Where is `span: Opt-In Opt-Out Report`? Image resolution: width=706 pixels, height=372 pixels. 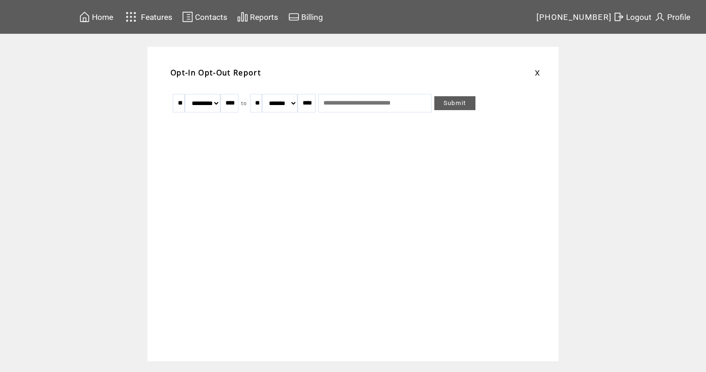 span: Opt-In Opt-Out Report is located at coordinates (216, 73).